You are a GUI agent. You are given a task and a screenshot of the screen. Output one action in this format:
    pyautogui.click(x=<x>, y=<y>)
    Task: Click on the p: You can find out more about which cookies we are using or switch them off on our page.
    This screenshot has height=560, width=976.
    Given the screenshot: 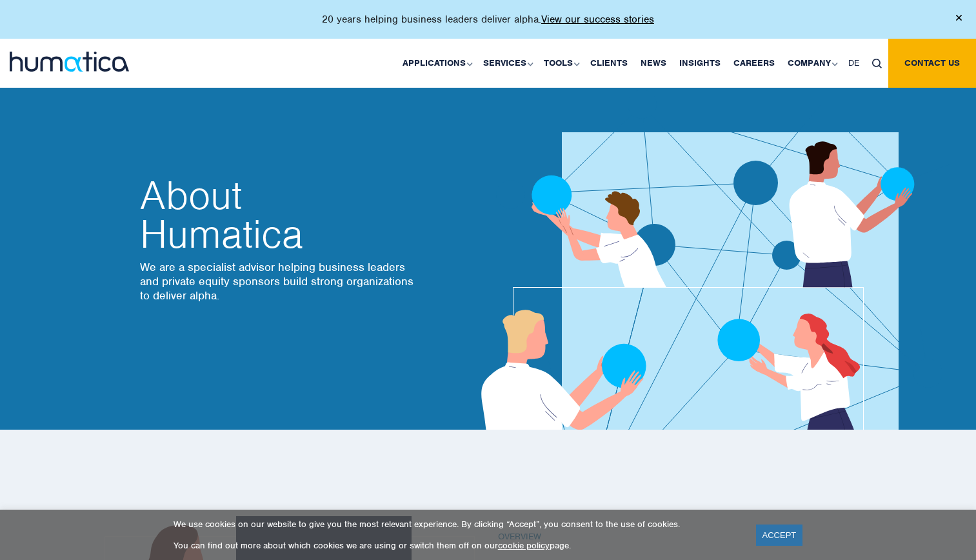 What is the action you would take?
    pyautogui.click(x=457, y=545)
    